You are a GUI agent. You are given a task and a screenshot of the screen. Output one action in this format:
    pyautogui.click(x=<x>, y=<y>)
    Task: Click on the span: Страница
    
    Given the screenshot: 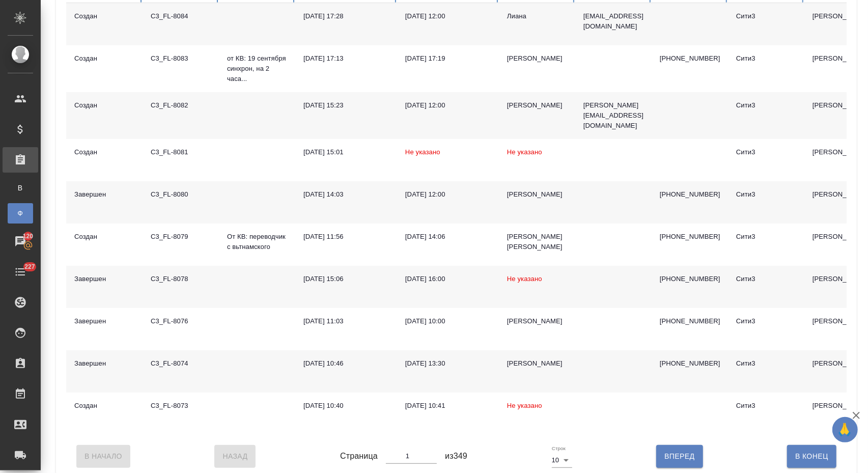 What is the action you would take?
    pyautogui.click(x=359, y=456)
    